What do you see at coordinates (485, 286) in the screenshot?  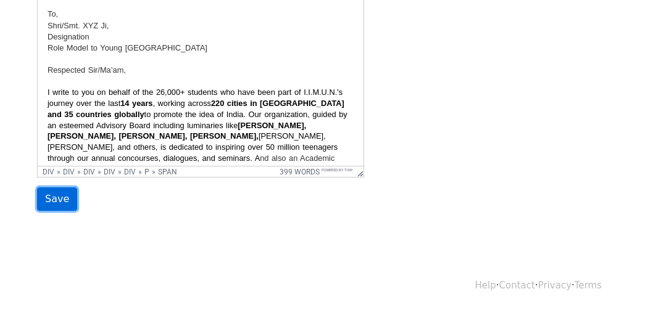 I see `a: Help` at bounding box center [485, 286].